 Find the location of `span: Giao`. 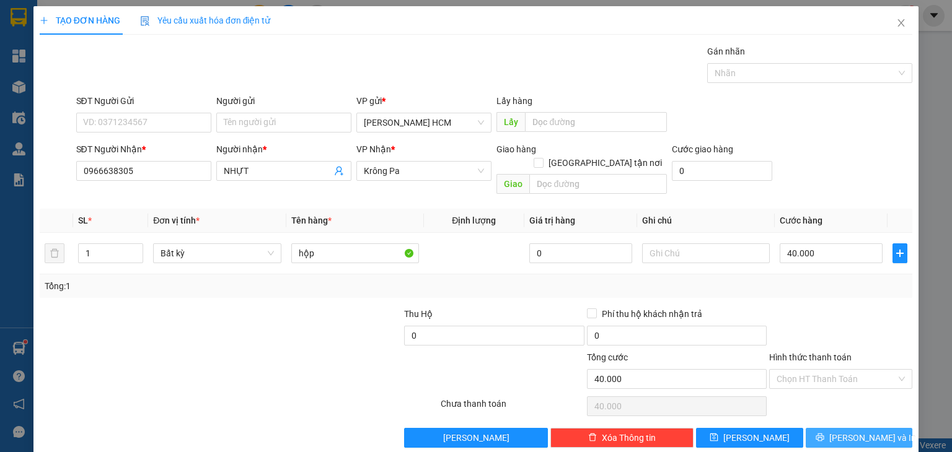

span: Giao is located at coordinates (513, 184).